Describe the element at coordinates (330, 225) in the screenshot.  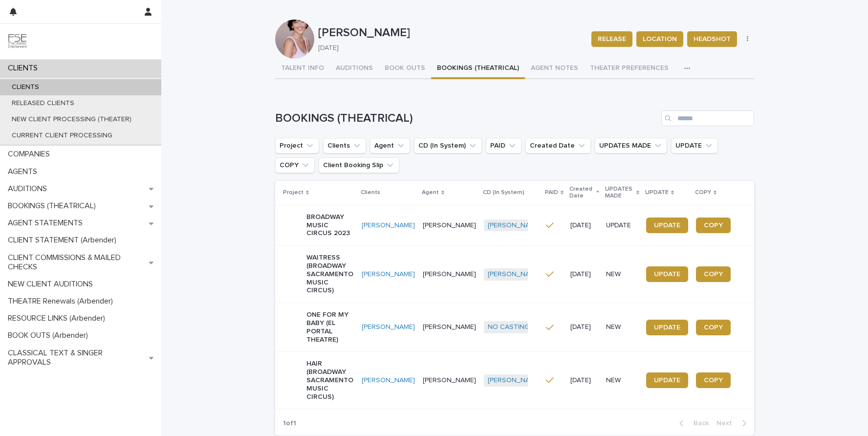
I see `p: BROADWAY MUSIC CIRCUS 2023` at that location.